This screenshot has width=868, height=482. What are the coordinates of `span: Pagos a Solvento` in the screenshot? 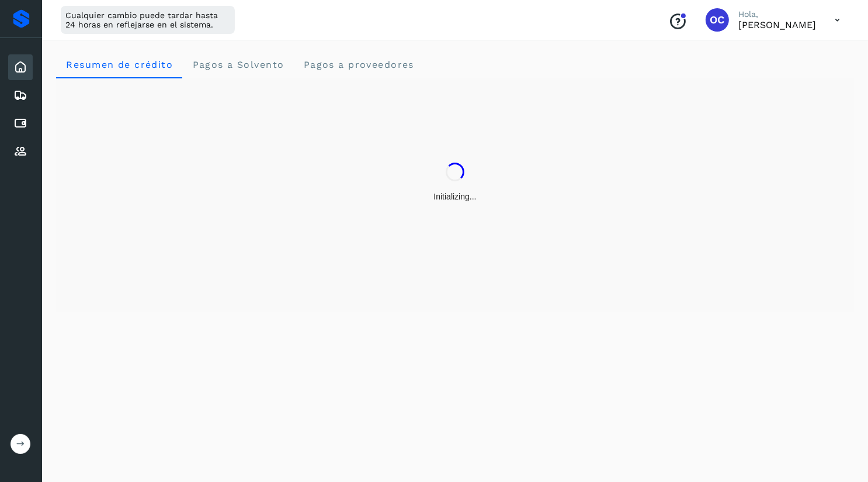 It's located at (238, 64).